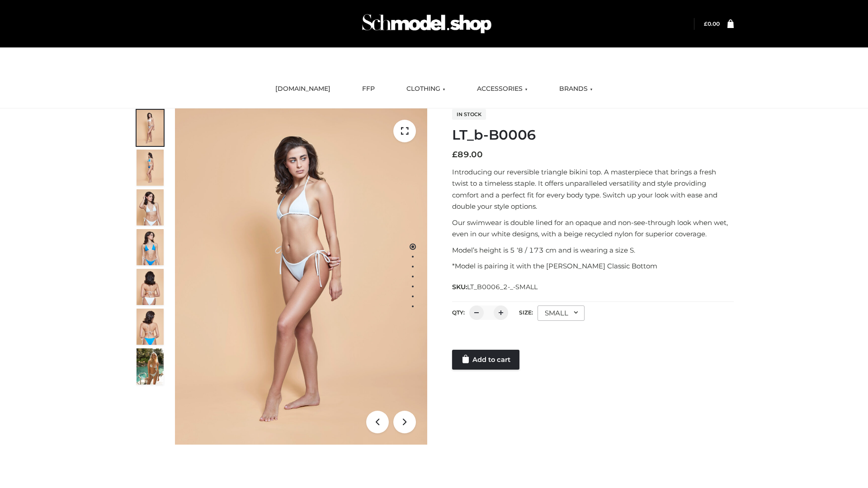 This screenshot has height=488, width=868. I want to click on a: CLOTHING, so click(426, 89).